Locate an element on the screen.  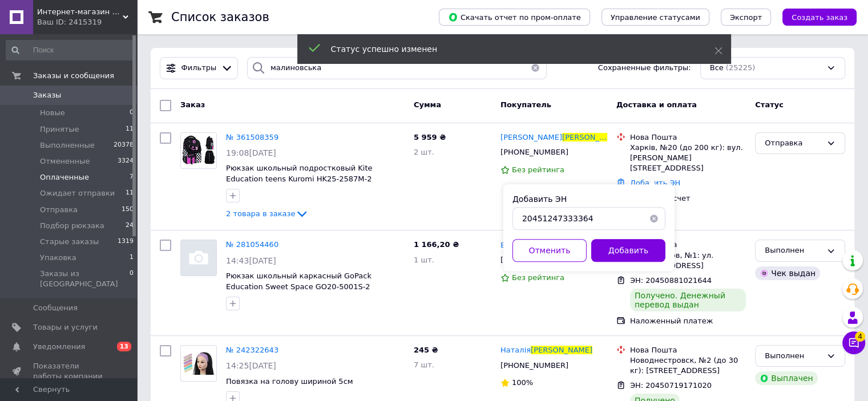
span: Отмененные is located at coordinates (65, 161).